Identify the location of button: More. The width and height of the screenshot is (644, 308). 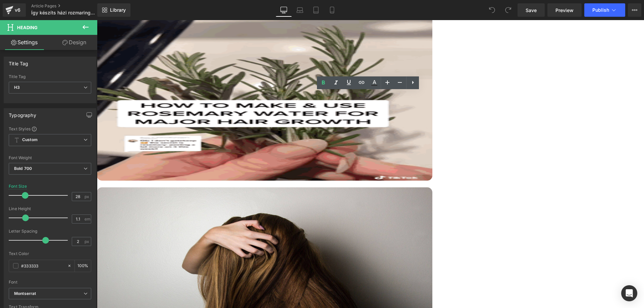
(635, 10).